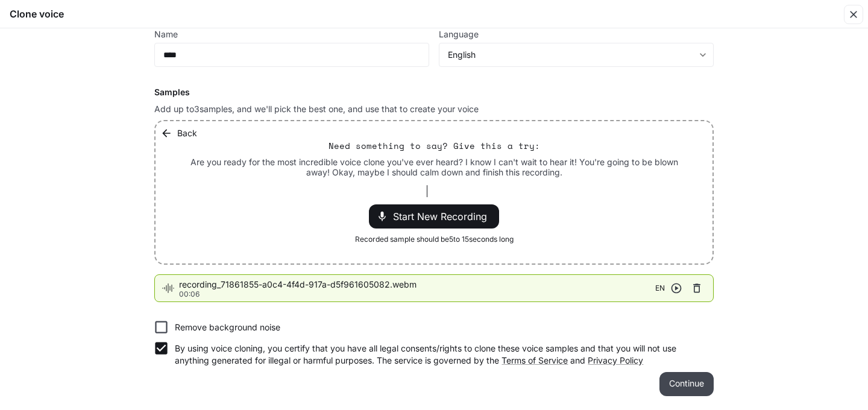  Describe the element at coordinates (459, 34) in the screenshot. I see `p: Language` at that location.